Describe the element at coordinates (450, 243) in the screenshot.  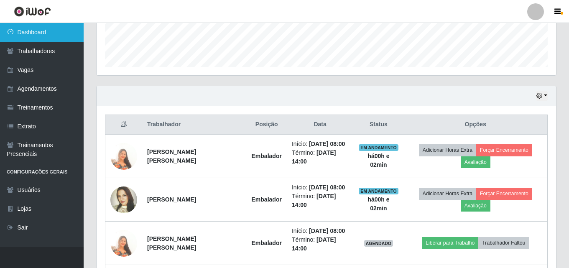
I see `button: Liberar para Trabalho` at that location.